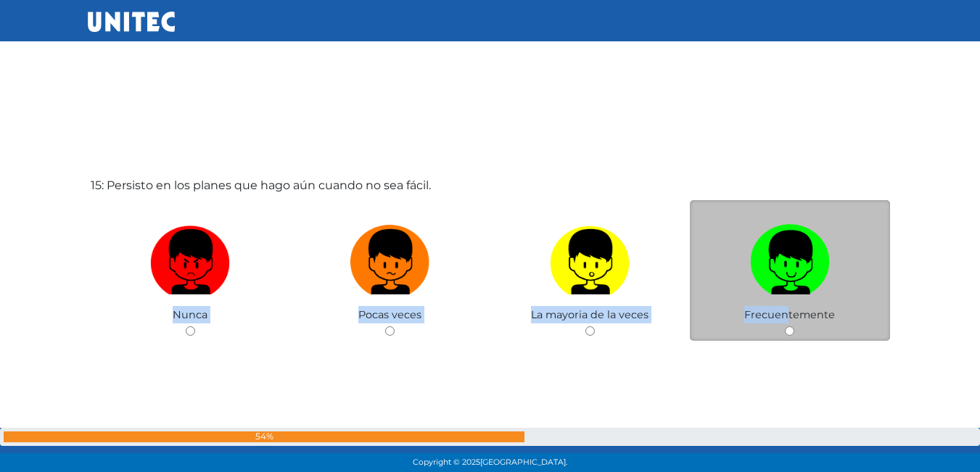 The image size is (980, 472). Describe the element at coordinates (590, 256) in the screenshot. I see `img: La mayoria de la veces` at that location.